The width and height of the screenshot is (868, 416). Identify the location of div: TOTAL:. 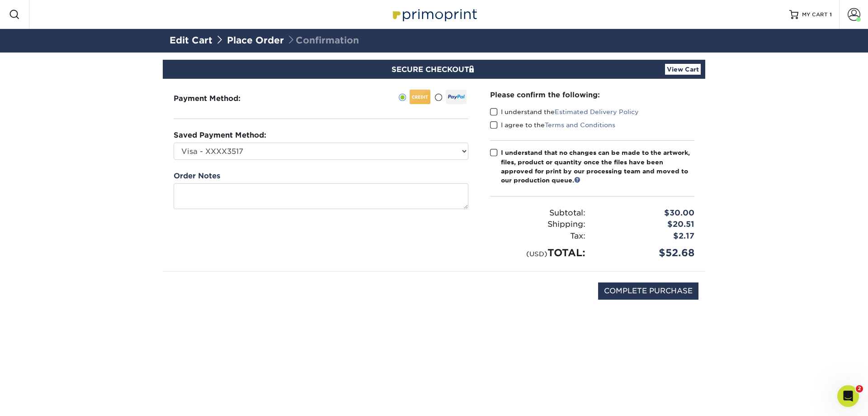
(538, 253).